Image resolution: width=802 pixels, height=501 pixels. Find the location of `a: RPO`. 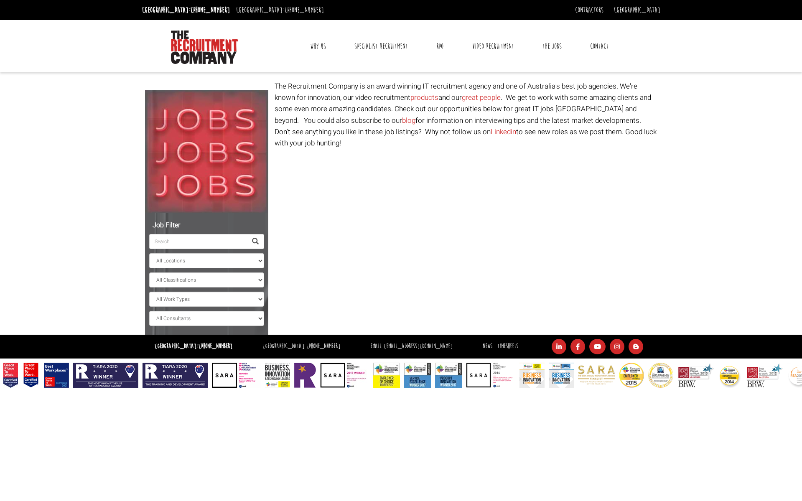

a: RPO is located at coordinates (440, 46).